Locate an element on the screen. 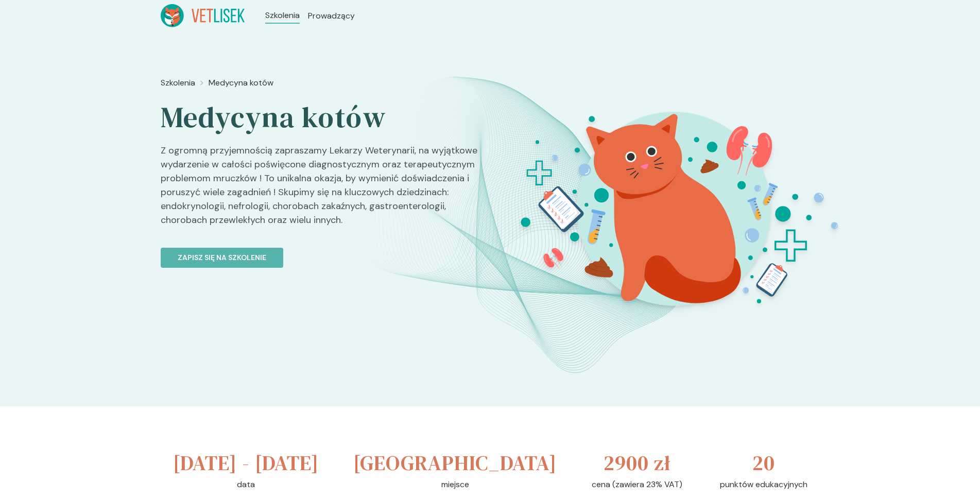  p: punktów edukacyjnych is located at coordinates (764, 485).